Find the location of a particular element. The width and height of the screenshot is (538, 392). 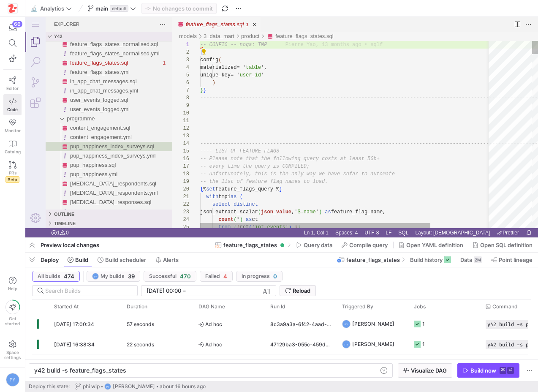

span: user_events_logged.sql is located at coordinates (74, 82).